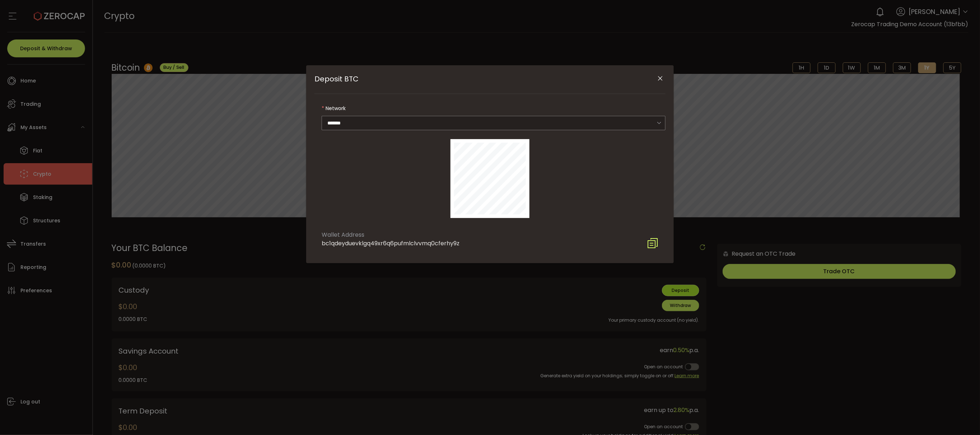 Image resolution: width=980 pixels, height=435 pixels. What do you see at coordinates (493, 108) in the screenshot?
I see `label: Network` at bounding box center [493, 108].